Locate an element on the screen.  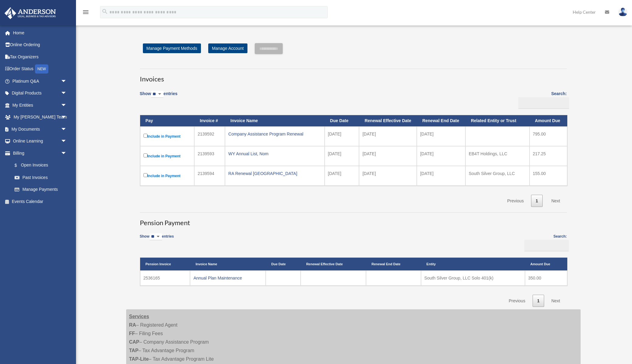
td: 2139594 is located at coordinates (209, 175).